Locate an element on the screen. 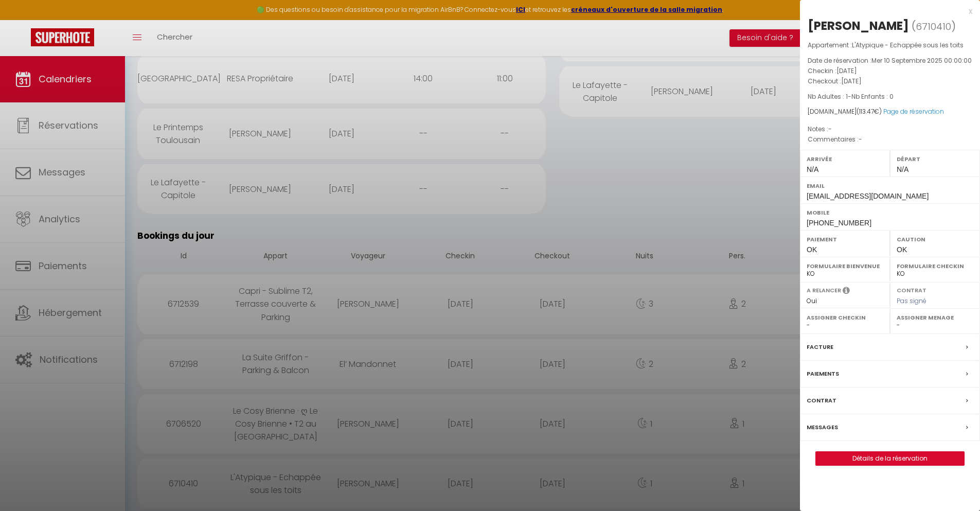 The width and height of the screenshot is (980, 511). p: Commentaires : is located at coordinates (890, 140).